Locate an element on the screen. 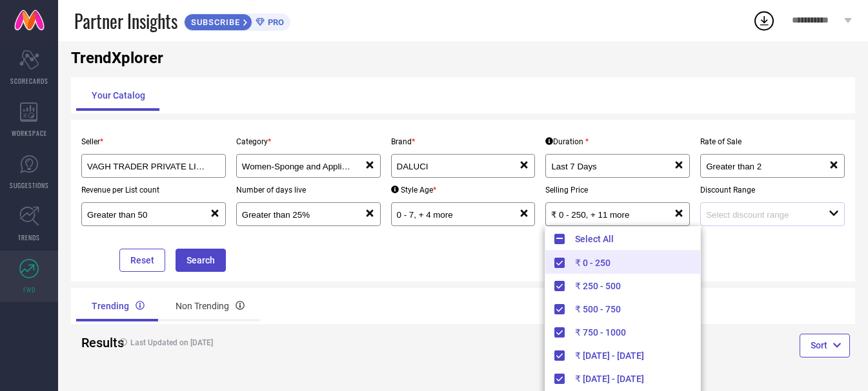 The image size is (868, 391). span: WORKSPACE is located at coordinates (29, 133).